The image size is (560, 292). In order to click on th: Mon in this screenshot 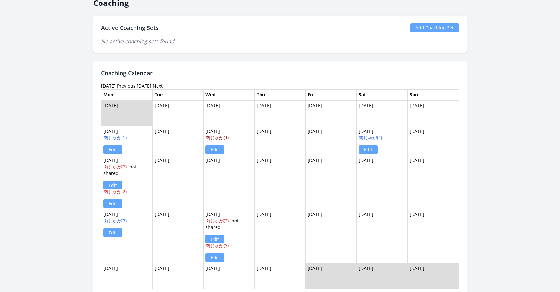, I will do `click(127, 95)`.